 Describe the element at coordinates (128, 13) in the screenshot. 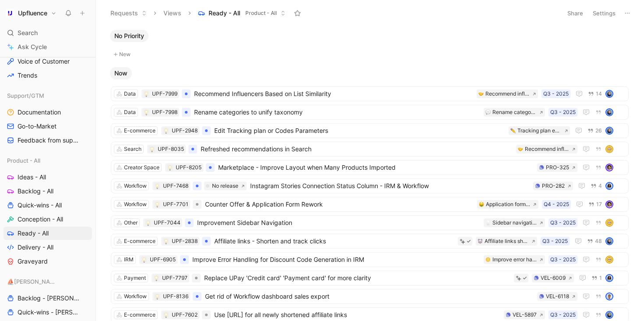

I see `button: Requests` at that location.